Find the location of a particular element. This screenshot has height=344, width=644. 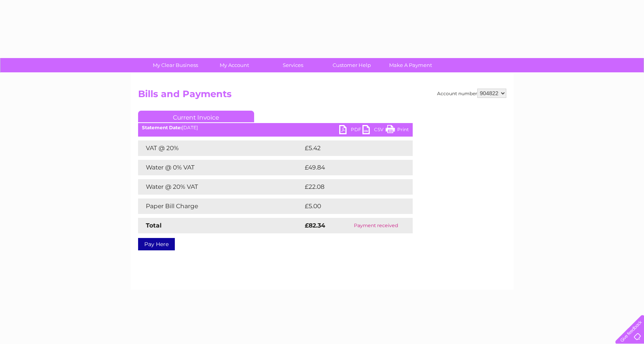

div: Account number is located at coordinates (472, 93).